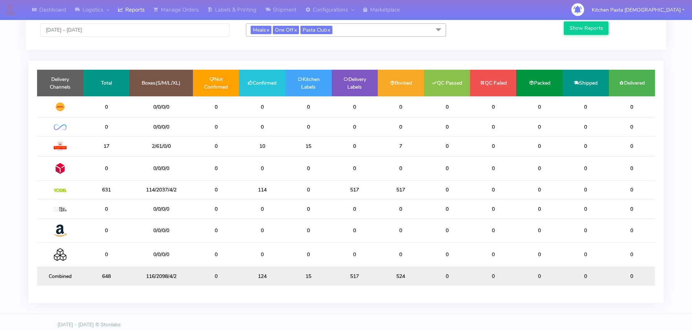 The height and width of the screenshot is (331, 692). I want to click on img: MaxOptra, so click(60, 209).